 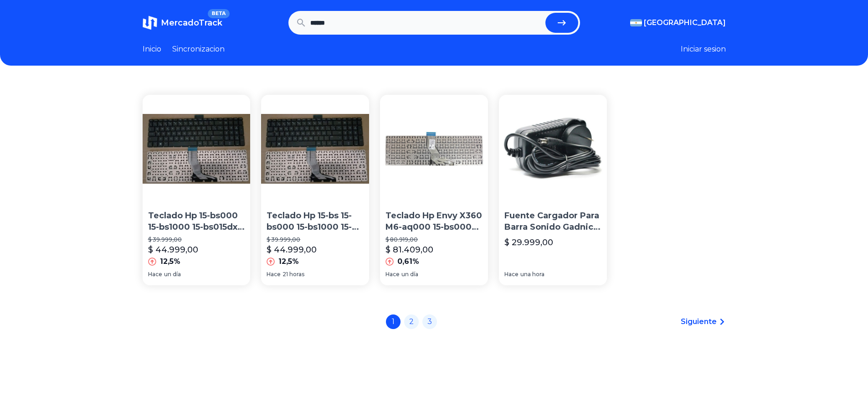 I want to click on span: Siguiente, so click(x=699, y=322).